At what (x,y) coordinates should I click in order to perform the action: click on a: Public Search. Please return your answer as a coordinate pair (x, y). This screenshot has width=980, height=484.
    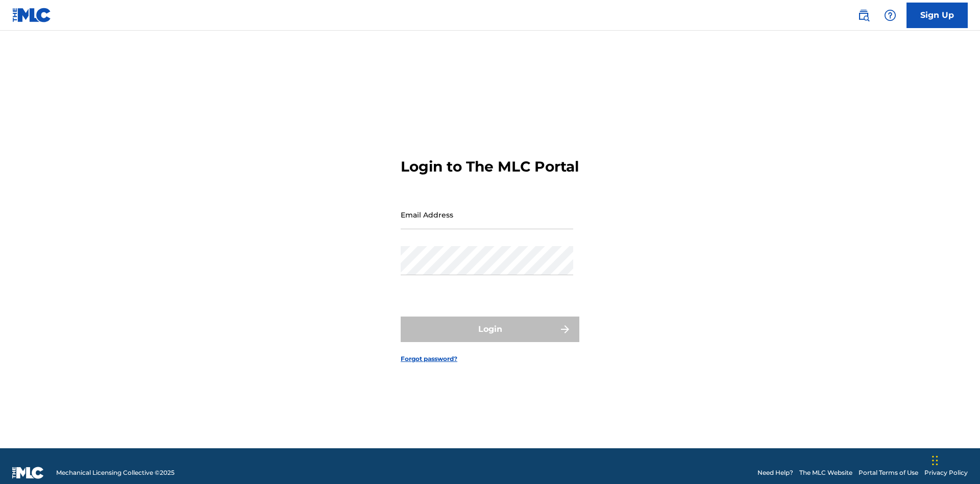
    Looking at the image, I should click on (864, 15).